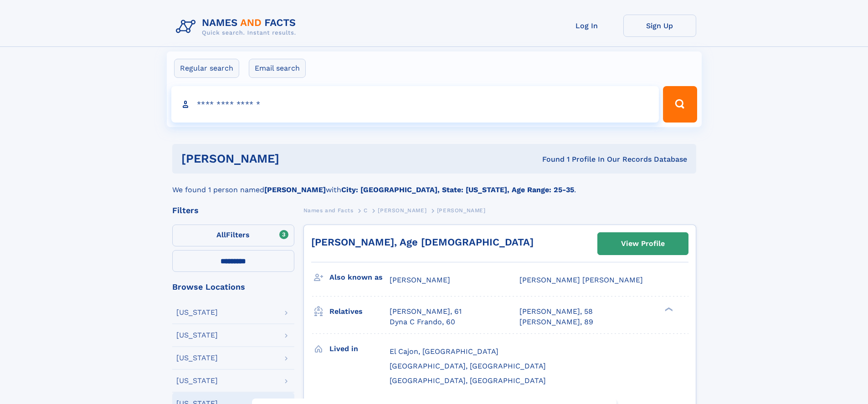  Describe the element at coordinates (359, 278) in the screenshot. I see `h3: Also known as` at that location.